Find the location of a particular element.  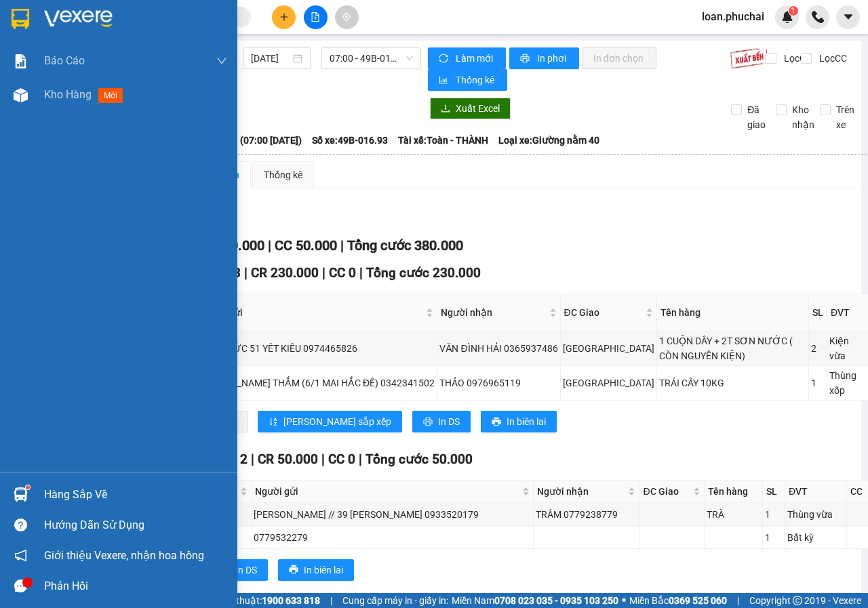

span: Tổng cước 50.000 is located at coordinates (419, 459).